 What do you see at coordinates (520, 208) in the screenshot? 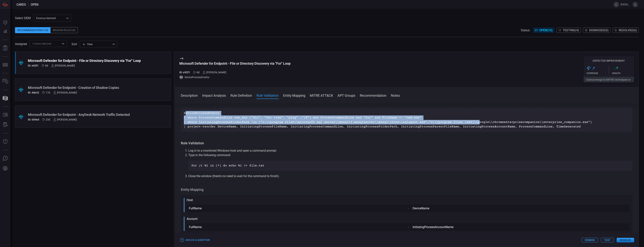
I see `div: DeviceName` at bounding box center [520, 208].